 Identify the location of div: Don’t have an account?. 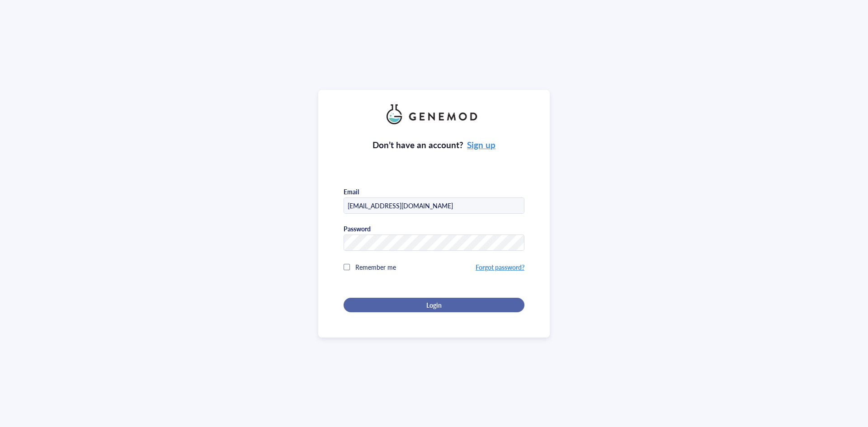
(434, 145).